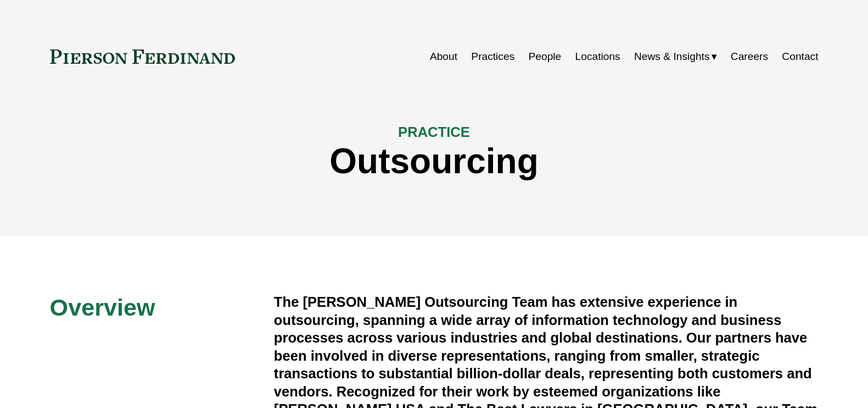 This screenshot has width=868, height=408. What do you see at coordinates (800, 56) in the screenshot?
I see `a: Contact` at bounding box center [800, 56].